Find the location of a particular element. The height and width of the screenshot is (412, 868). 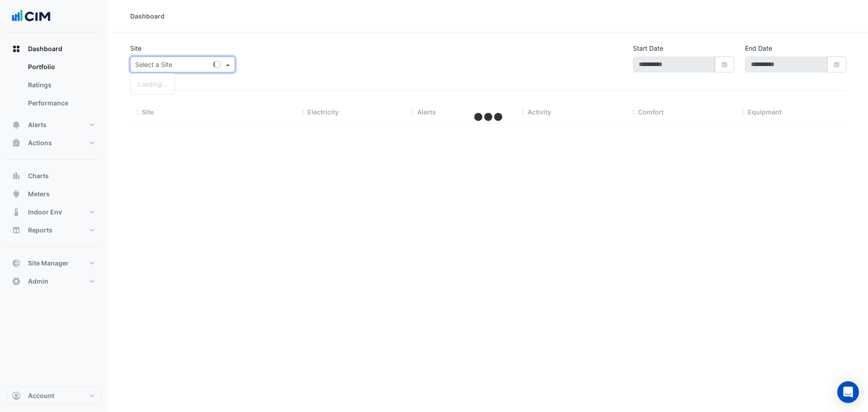

button: Dashboard is located at coordinates (54, 49).